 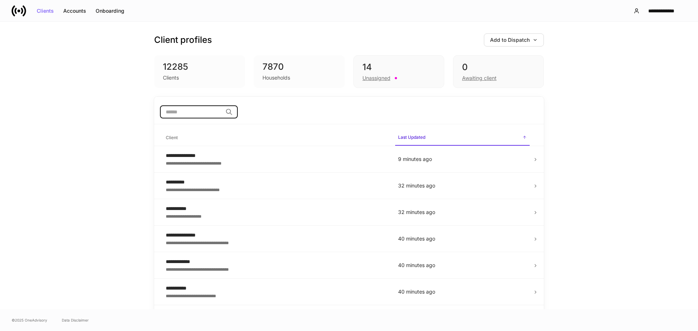 What do you see at coordinates (200, 67) in the screenshot?
I see `div: 12285` at bounding box center [200, 67].